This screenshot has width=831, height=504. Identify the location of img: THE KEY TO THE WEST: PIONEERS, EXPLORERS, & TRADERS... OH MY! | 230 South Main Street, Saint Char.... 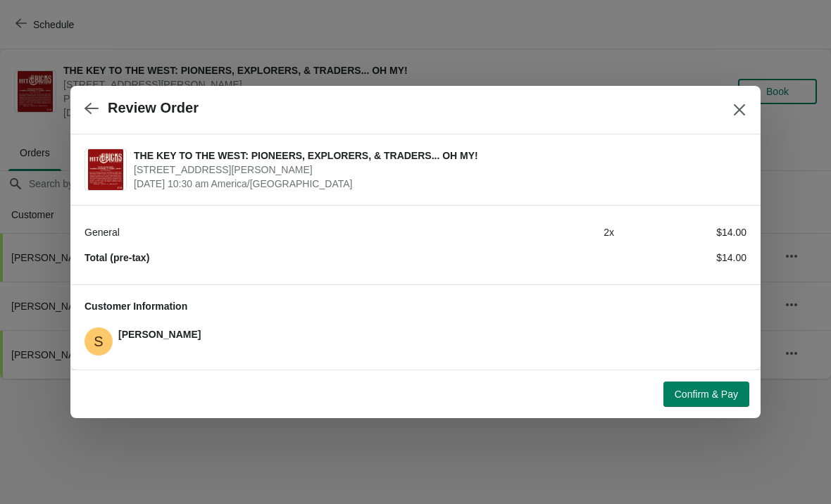
(105, 170).